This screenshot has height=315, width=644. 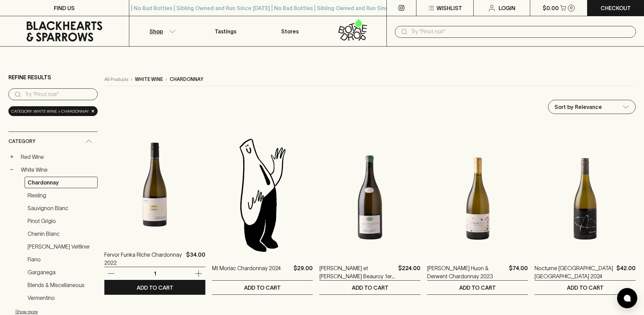 I want to click on div: Category, so click(x=53, y=141).